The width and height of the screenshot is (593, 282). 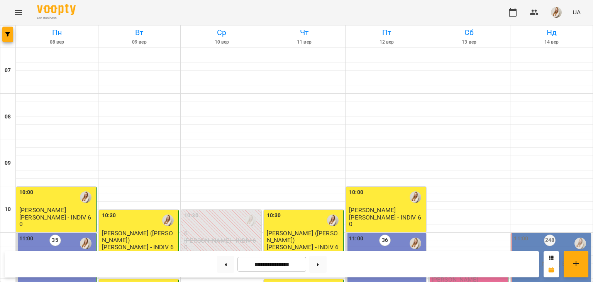 I want to click on span: UA, so click(x=577, y=12).